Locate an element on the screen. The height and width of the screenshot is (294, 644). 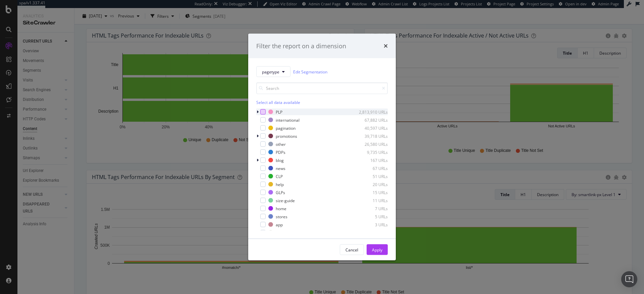
div: 20 URLs is located at coordinates (371, 184).